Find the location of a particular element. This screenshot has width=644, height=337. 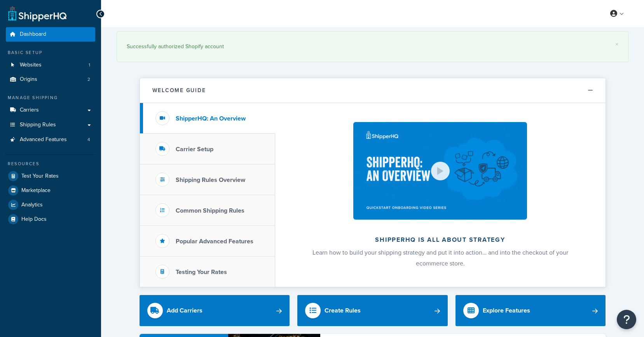

h3: ShipperHQ: An Overview is located at coordinates (211, 118).